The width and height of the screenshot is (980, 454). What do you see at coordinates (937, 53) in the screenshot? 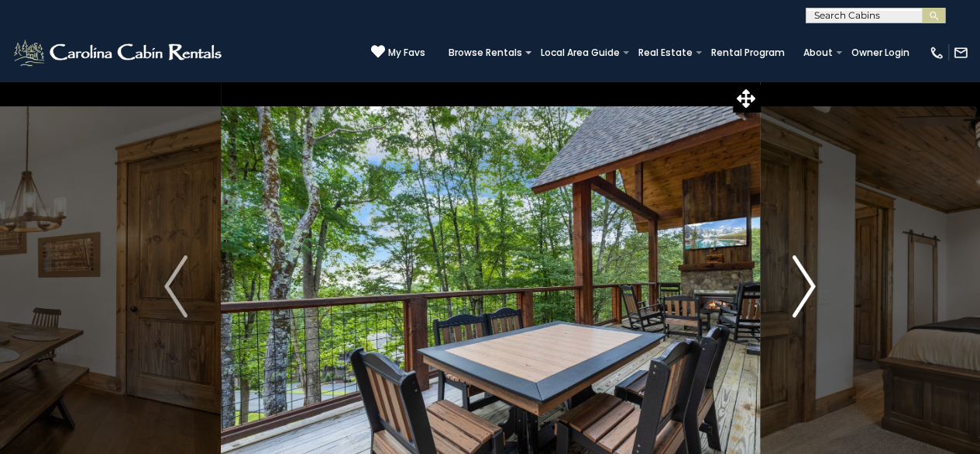
I see `img: phone-regular-white.png` at bounding box center [937, 53].